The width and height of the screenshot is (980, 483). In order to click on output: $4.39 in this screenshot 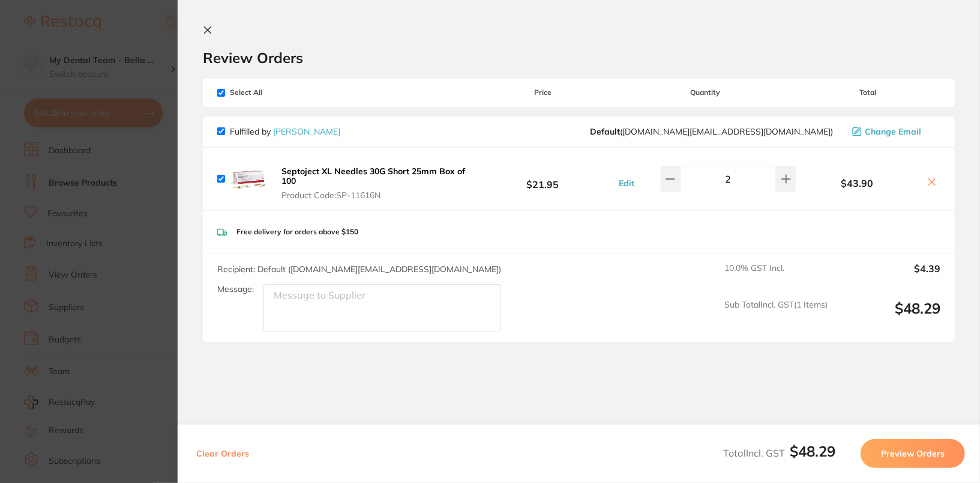, I will do `click(889, 276)`.